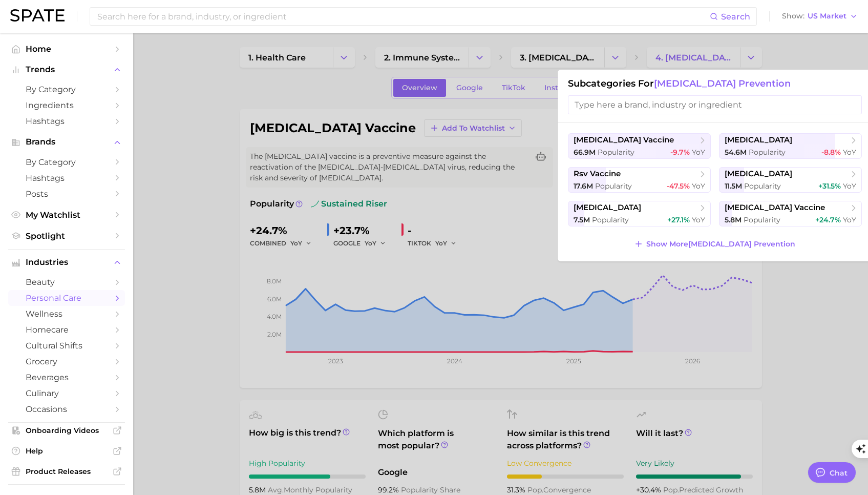 The height and width of the screenshot is (495, 868). Describe the element at coordinates (828, 220) in the screenshot. I see `span: +24.7%` at that location.